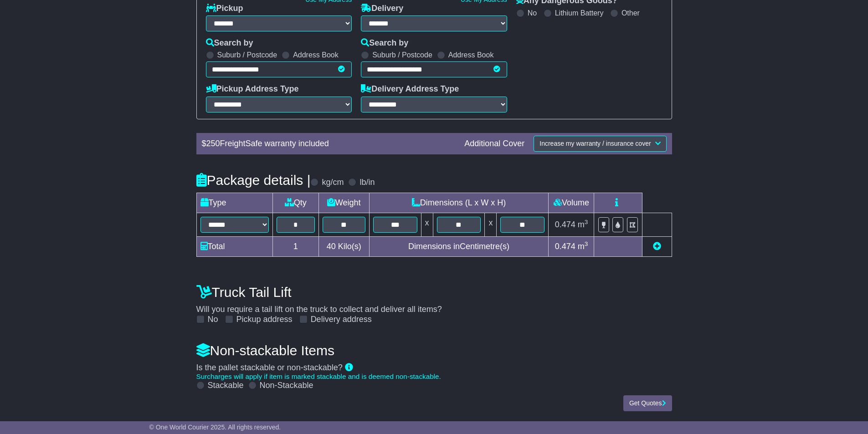 The height and width of the screenshot is (434, 868). Describe the element at coordinates (215, 427) in the screenshot. I see `span: © One World Courier 2025. All rights reserved.` at that location.